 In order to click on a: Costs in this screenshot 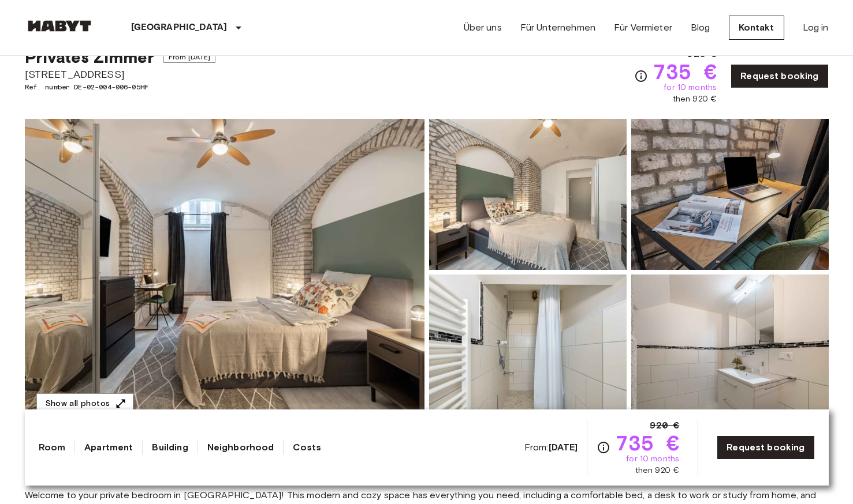, I will do `click(307, 448)`.